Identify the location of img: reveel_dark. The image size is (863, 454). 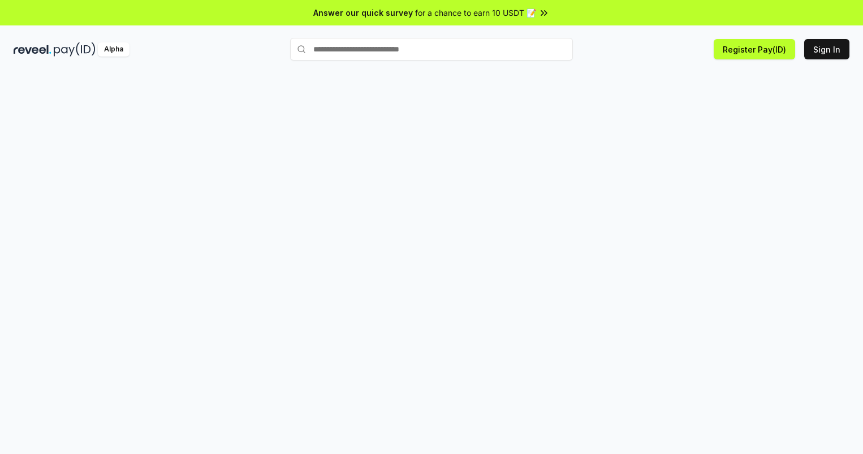
(32, 49).